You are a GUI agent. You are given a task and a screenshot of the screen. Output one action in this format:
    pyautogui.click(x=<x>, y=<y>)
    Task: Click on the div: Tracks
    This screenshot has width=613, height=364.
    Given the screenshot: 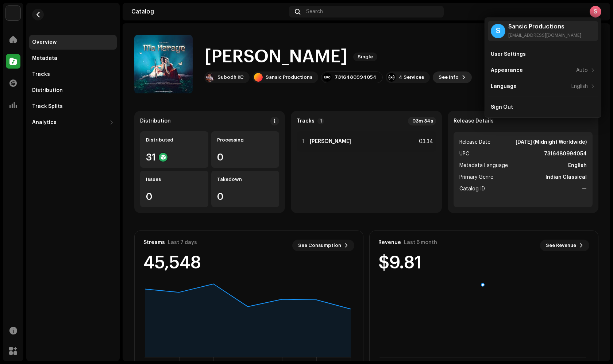 What is the action you would take?
    pyautogui.click(x=41, y=74)
    